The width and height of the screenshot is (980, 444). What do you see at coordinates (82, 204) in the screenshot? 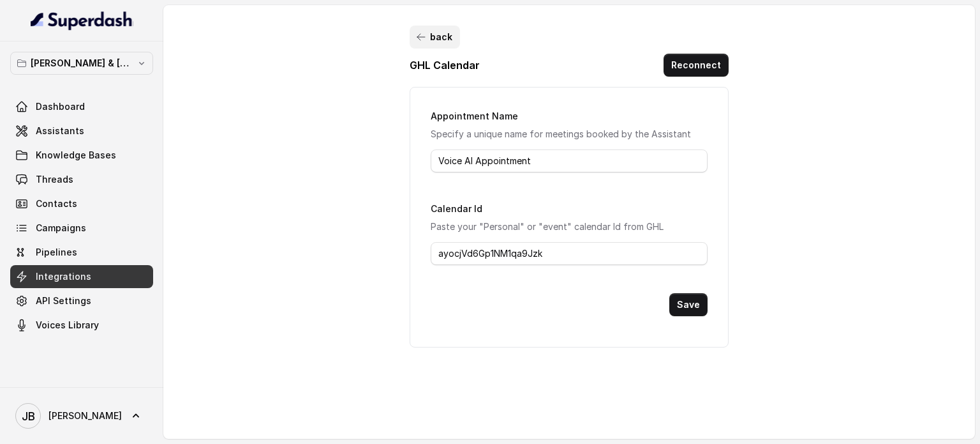
I see `a: Contacts` at bounding box center [82, 204].